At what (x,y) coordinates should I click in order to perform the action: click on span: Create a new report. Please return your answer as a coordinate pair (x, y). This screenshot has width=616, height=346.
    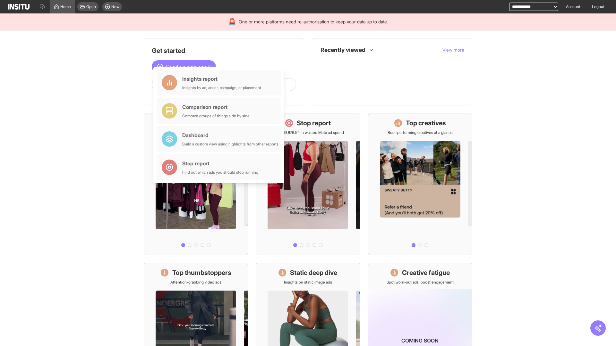
    Looking at the image, I should click on (188, 67).